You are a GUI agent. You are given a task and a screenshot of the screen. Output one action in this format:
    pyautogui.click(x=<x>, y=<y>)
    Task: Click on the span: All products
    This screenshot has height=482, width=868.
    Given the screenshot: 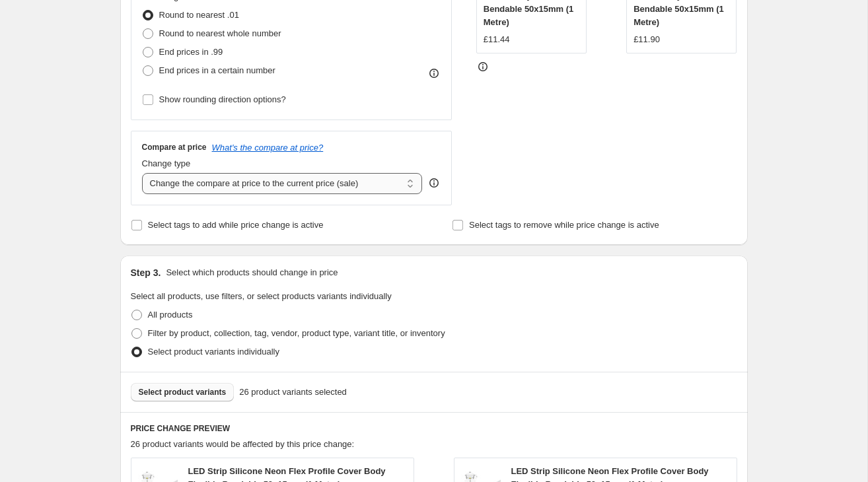 What is the action you would take?
    pyautogui.click(x=170, y=315)
    